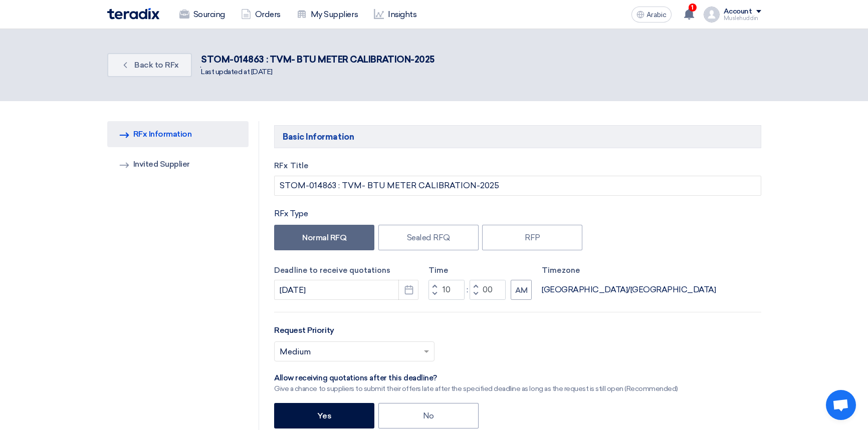 The height and width of the screenshot is (430, 868). Describe the element at coordinates (261, 15) in the screenshot. I see `a: Orders` at that location.